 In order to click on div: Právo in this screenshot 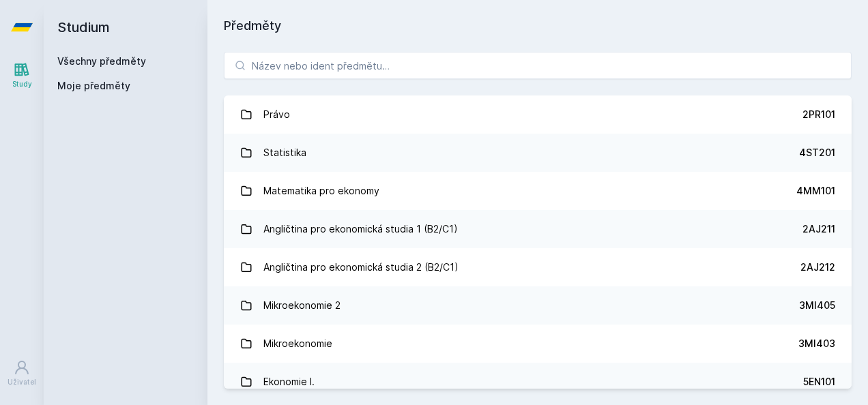, I will do `click(276, 115)`.